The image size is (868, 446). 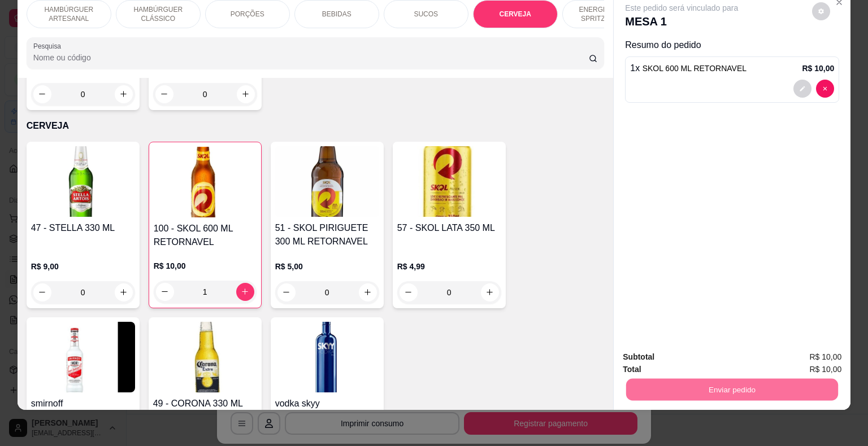 What do you see at coordinates (69, 14) in the screenshot?
I see `p: HAMBÚRGUER ARTESANAL` at bounding box center [69, 14].